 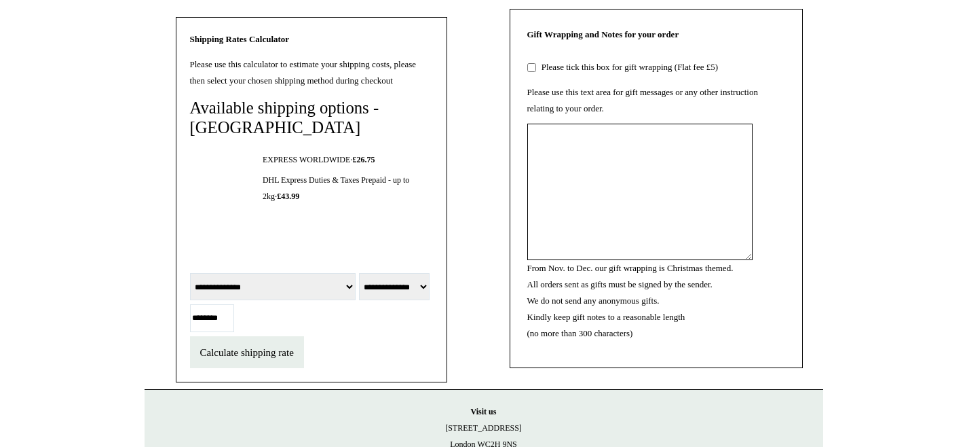 What do you see at coordinates (484, 411) in the screenshot?
I see `strong: Visit us` at bounding box center [484, 411].